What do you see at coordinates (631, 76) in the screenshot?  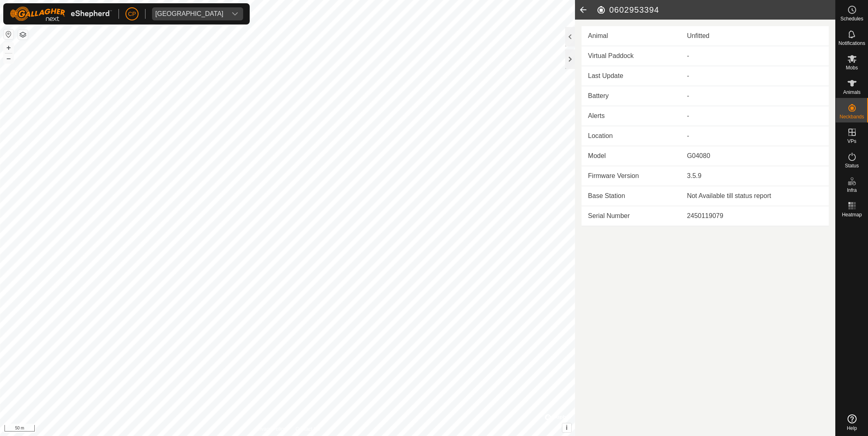 I see `td: Last Update` at bounding box center [631, 76].